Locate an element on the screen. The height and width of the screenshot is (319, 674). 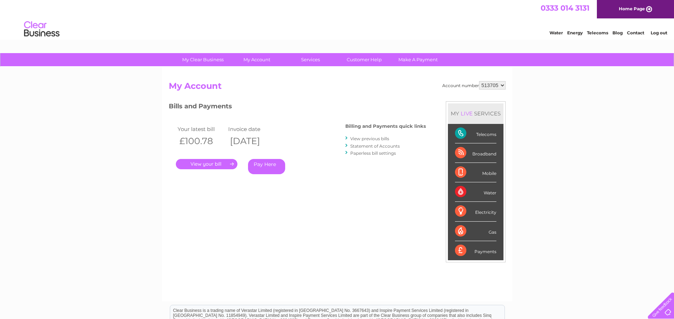
h3: Bills and Payments is located at coordinates (297, 107).